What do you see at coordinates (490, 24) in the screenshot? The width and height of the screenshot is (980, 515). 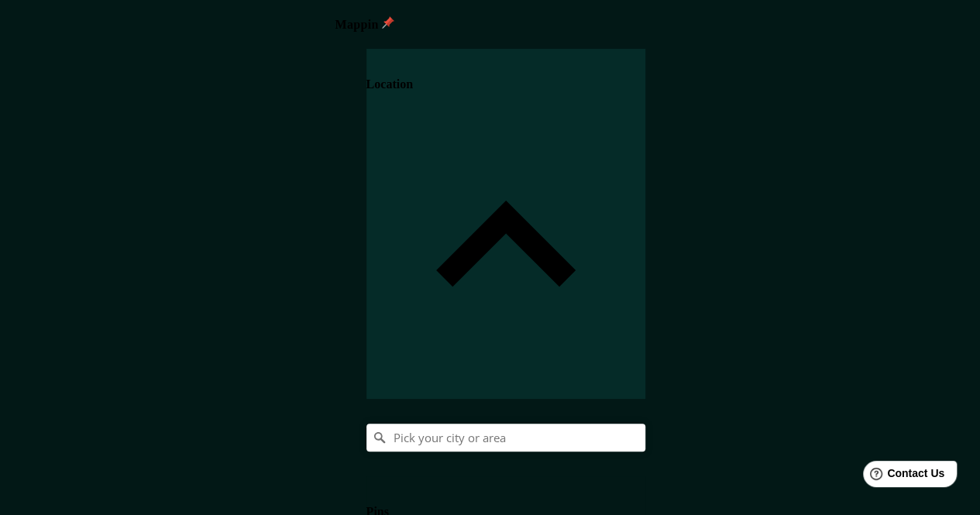 I see `h4: Mappin` at bounding box center [490, 24].